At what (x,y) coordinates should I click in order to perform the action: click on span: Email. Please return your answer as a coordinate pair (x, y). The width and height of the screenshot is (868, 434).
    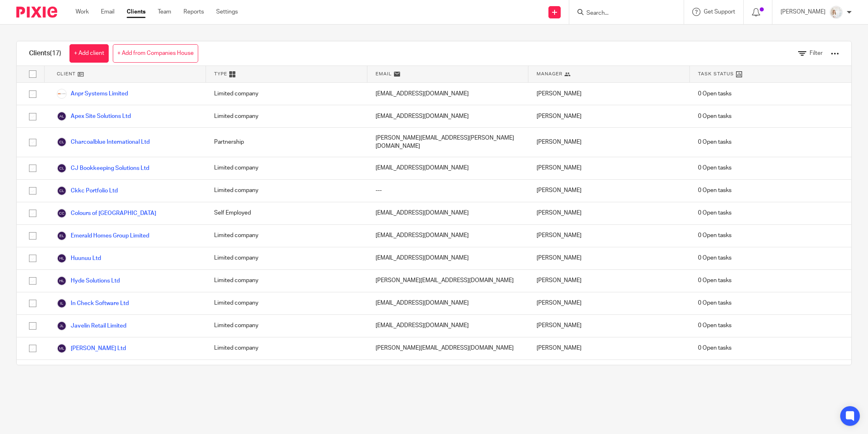
    Looking at the image, I should click on (384, 73).